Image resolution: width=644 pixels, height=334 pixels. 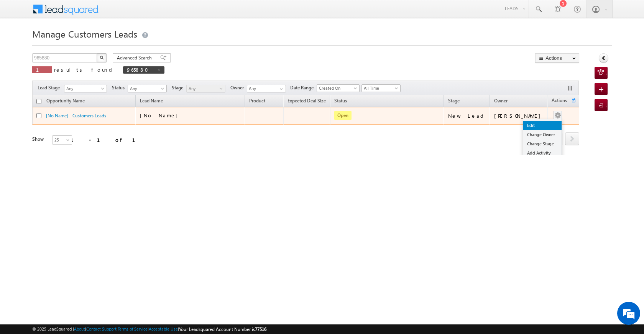 I want to click on a: [No Name] - Customers Leads, so click(x=76, y=115).